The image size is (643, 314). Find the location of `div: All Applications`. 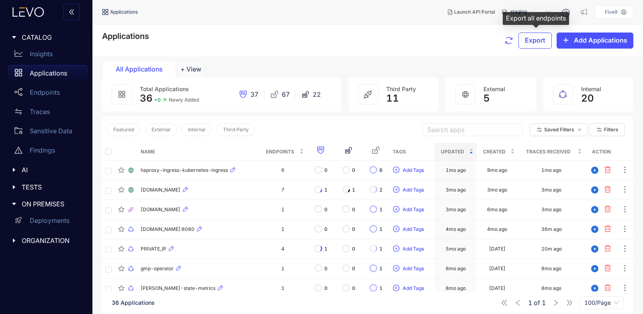

div: All Applications is located at coordinates (139, 69).